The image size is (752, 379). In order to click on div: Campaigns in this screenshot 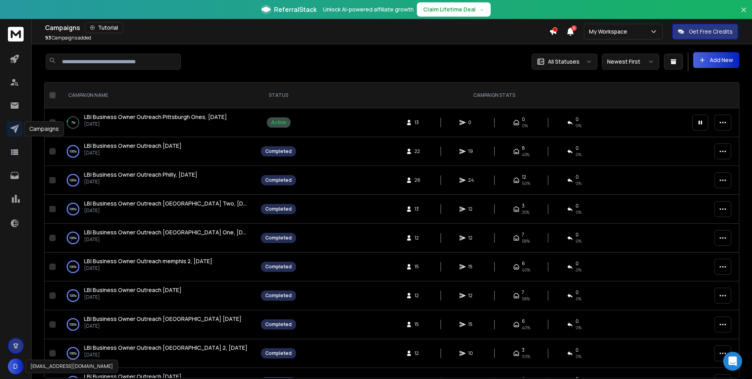, I will do `click(44, 129)`.